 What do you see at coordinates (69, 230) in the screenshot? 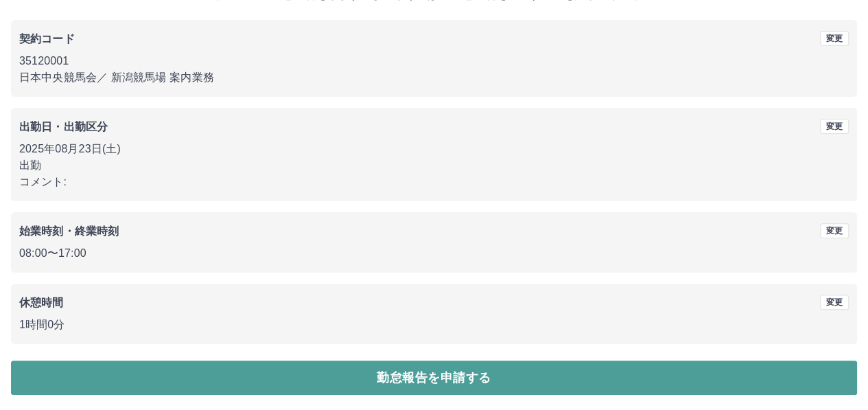
I see `b: 始業時刻・終業時刻` at bounding box center [69, 230].